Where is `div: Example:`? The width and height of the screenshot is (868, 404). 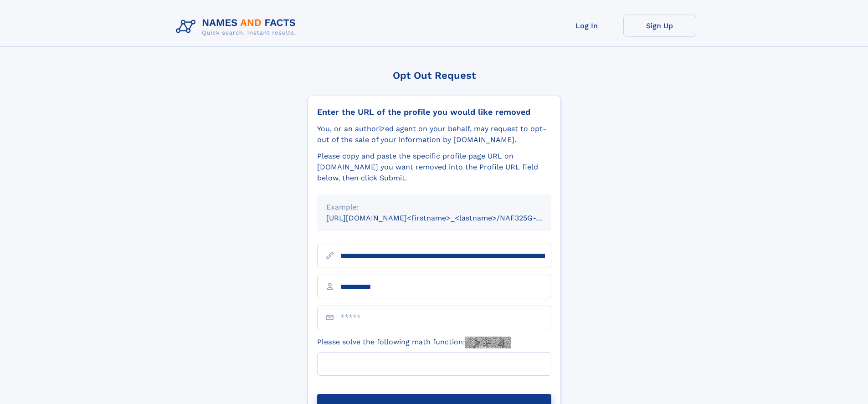 div: Example: is located at coordinates (434, 207).